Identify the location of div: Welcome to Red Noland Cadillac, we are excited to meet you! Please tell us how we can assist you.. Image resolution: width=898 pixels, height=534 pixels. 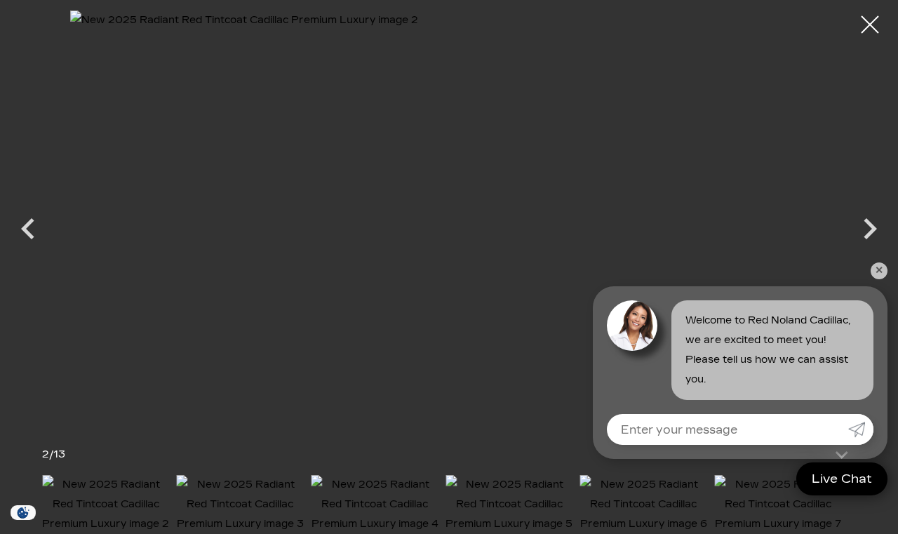
(772, 350).